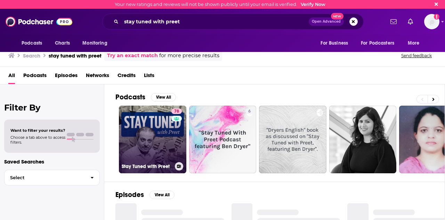  What do you see at coordinates (52, 161) in the screenshot?
I see `p: Saved Searches` at bounding box center [52, 161].